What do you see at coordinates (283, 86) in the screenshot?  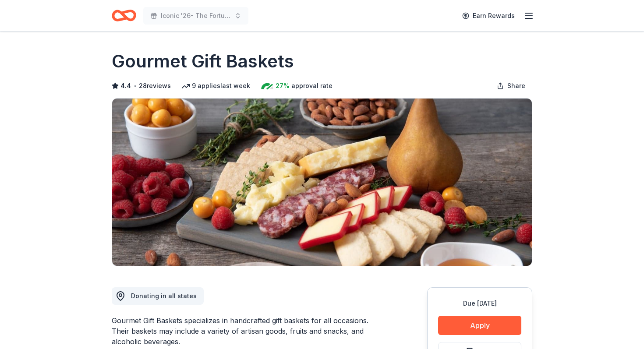 I see `span: 27%` at bounding box center [283, 86].